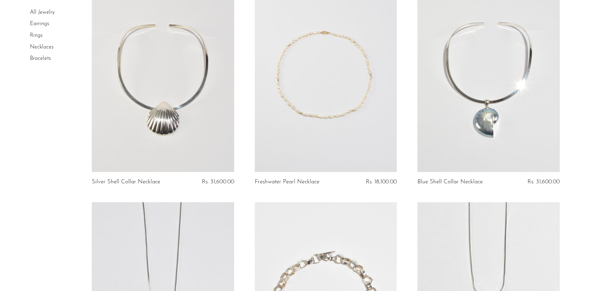 The image size is (600, 291). Describe the element at coordinates (450, 182) in the screenshot. I see `a: Blue Shell Collar Necklace` at that location.